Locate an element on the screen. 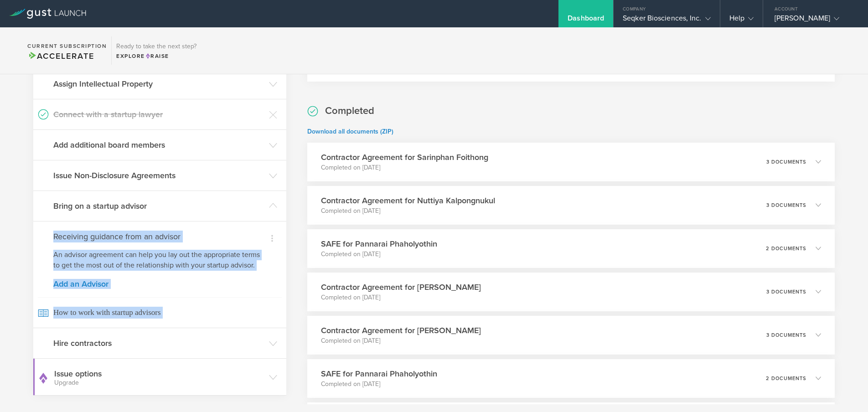 The height and width of the screenshot is (412, 868). h2: Completed is located at coordinates (350, 111).